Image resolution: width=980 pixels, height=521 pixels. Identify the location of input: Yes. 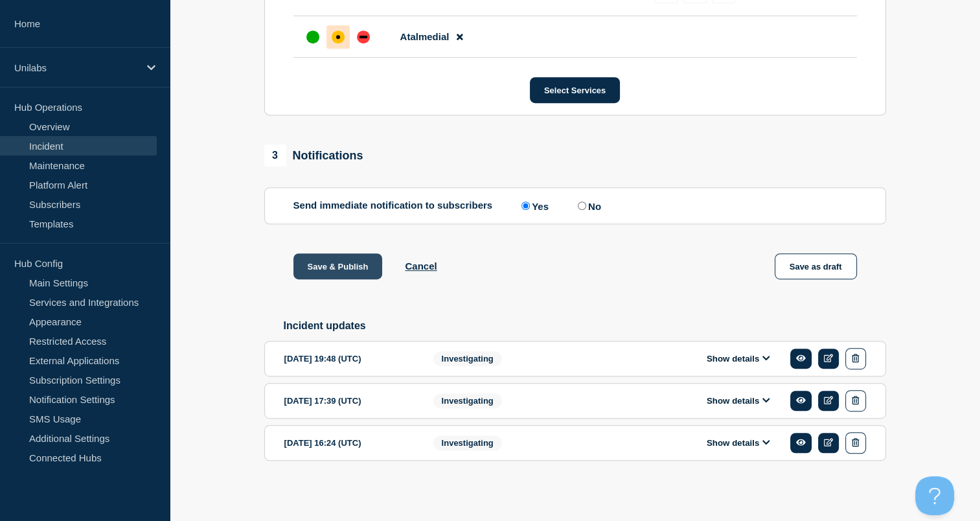
(526, 205).